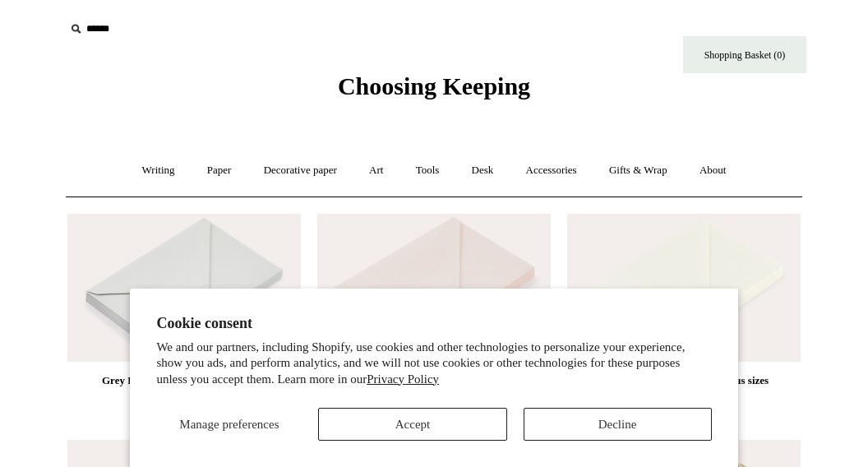 This screenshot has height=467, width=868. What do you see at coordinates (617, 424) in the screenshot?
I see `button: Decline` at bounding box center [617, 424].